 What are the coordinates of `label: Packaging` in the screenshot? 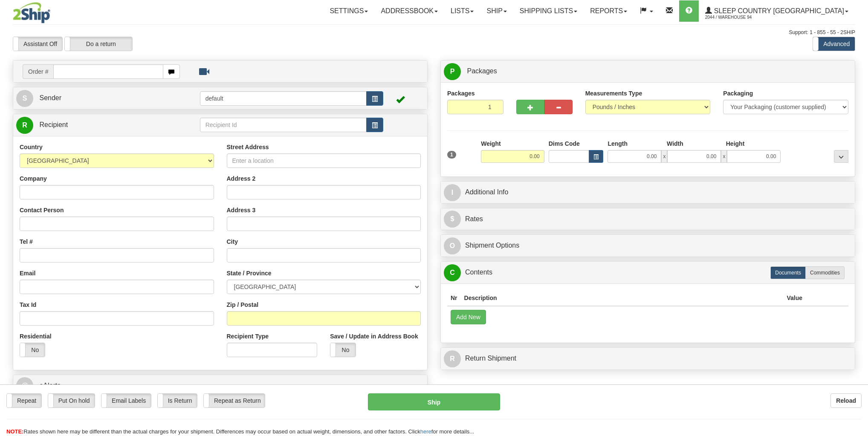 It's located at (738, 93).